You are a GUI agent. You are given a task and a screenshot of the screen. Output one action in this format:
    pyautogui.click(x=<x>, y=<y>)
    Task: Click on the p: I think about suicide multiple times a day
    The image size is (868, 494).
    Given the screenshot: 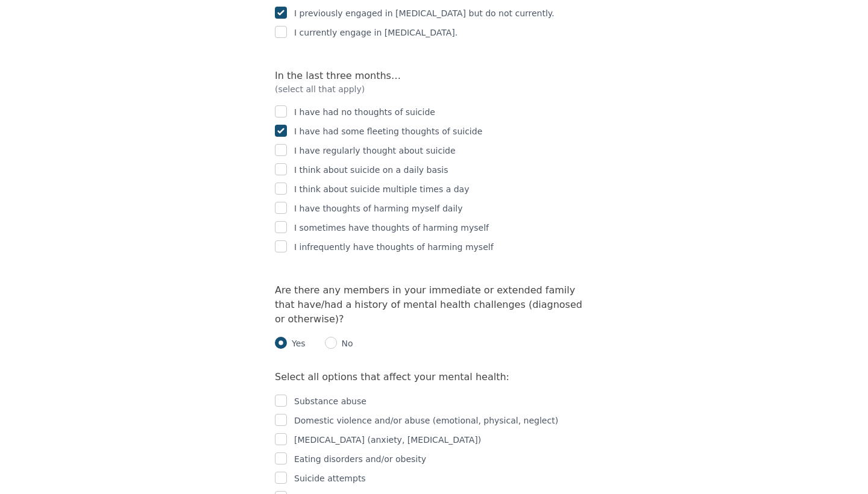 What is the action you would take?
    pyautogui.click(x=382, y=189)
    